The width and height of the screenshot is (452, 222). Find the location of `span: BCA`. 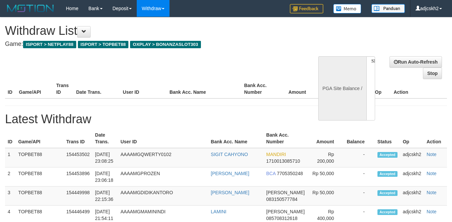

span: BCA is located at coordinates (271, 173).